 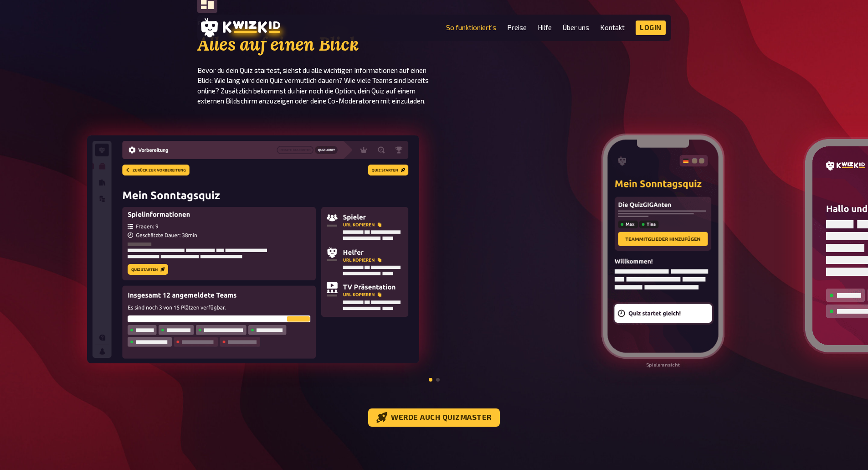 What do you see at coordinates (516, 27) in the screenshot?
I see `a: Preise` at bounding box center [516, 27].